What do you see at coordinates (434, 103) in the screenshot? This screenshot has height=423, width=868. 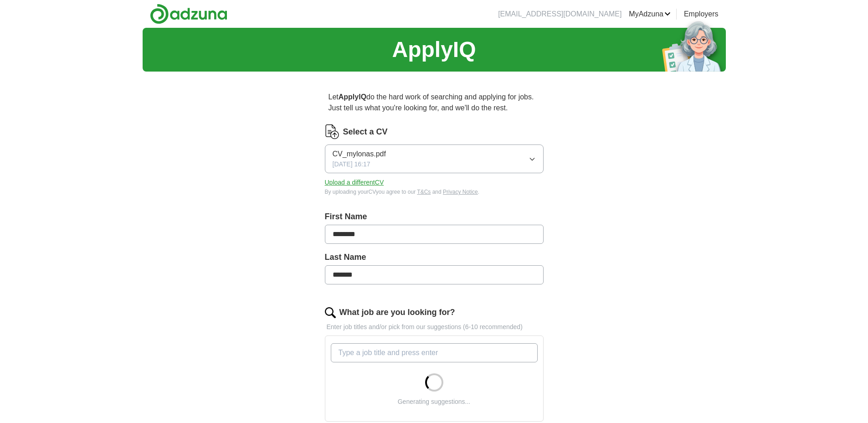 I see `p: Let do the hard work of searching and applying for jobs. Just tell us what you're looking for, an...` at bounding box center [434, 103].